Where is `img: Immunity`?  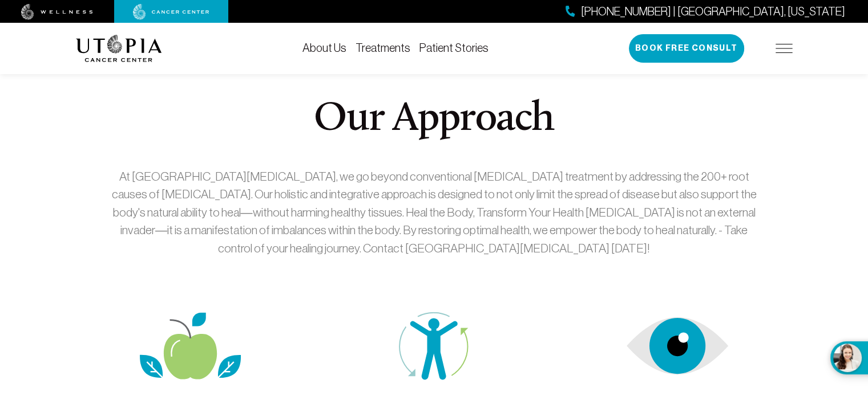
img: Immunity is located at coordinates (434, 346).